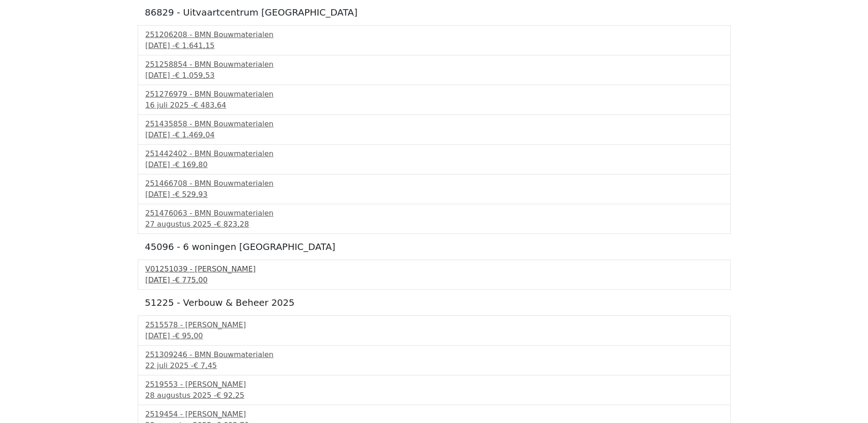 This screenshot has width=868, height=423. Describe the element at coordinates (434, 105) in the screenshot. I see `div: 16 juli 2025 -` at that location.